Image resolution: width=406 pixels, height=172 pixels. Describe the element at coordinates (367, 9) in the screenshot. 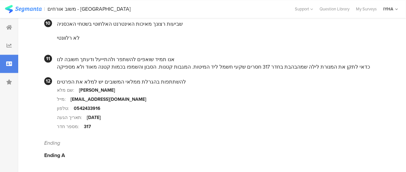

I see `a: My Surveys` at that location.